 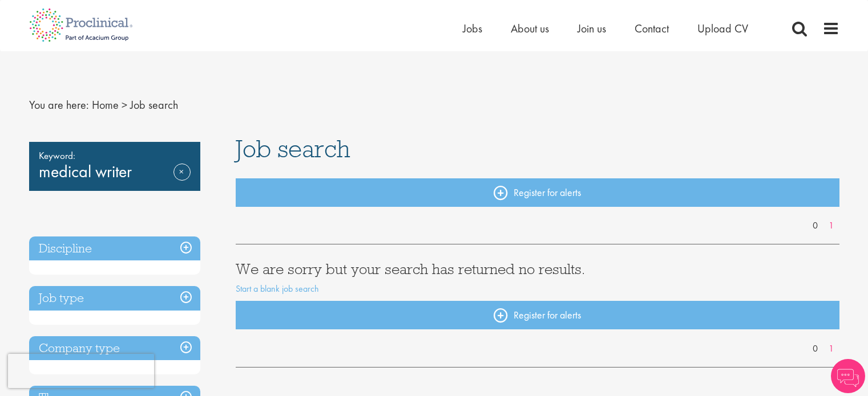 I want to click on span: About us, so click(x=530, y=28).